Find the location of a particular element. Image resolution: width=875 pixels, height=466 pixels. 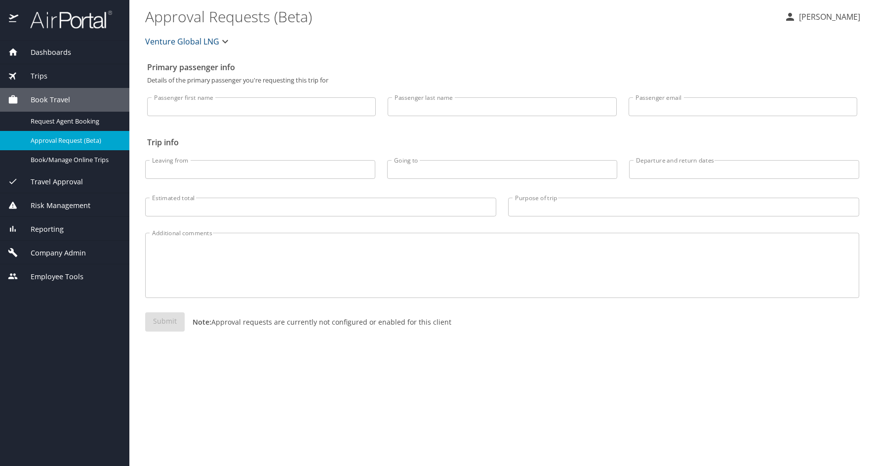

img: icon-airportal.png is located at coordinates (14, 19).